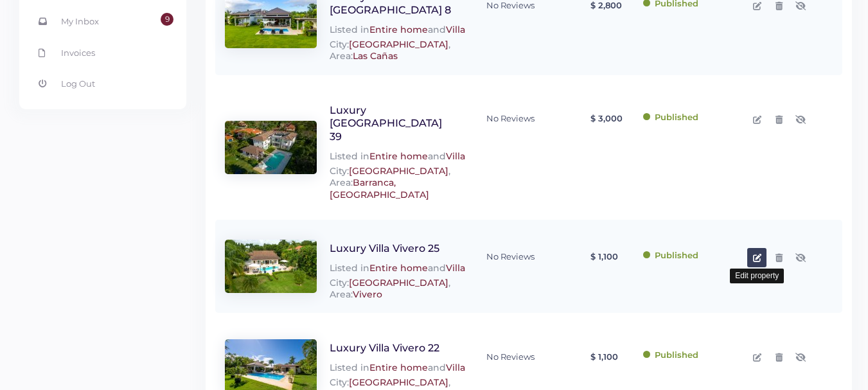 The width and height of the screenshot is (868, 390). Describe the element at coordinates (375, 56) in the screenshot. I see `a: Las Cañas` at that location.